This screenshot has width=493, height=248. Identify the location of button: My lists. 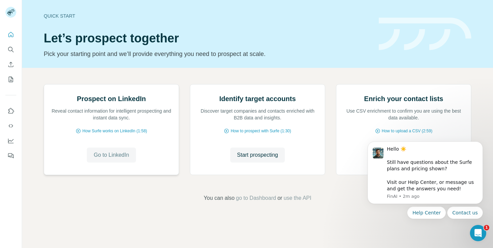
(11, 79).